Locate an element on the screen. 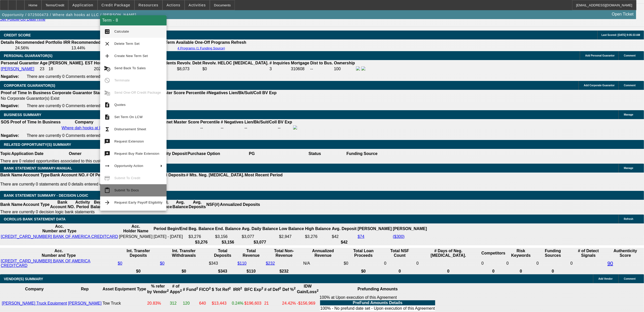 The image size is (644, 312). th: Refresh is located at coordinates (239, 42).